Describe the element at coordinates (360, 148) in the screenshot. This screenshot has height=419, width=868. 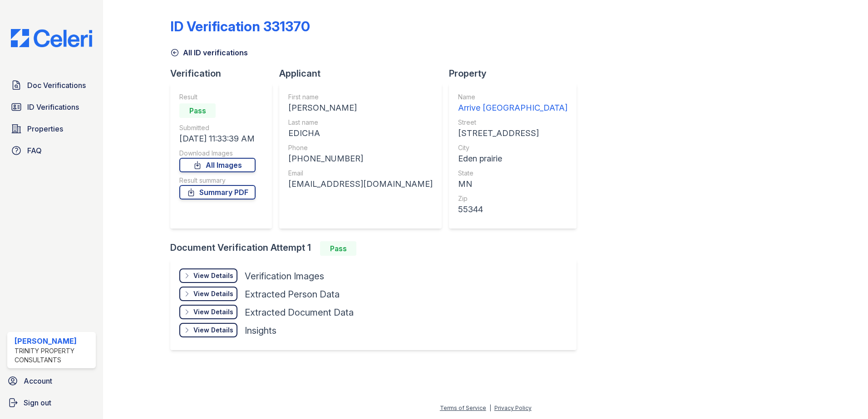
I see `div: Phone` at that location.